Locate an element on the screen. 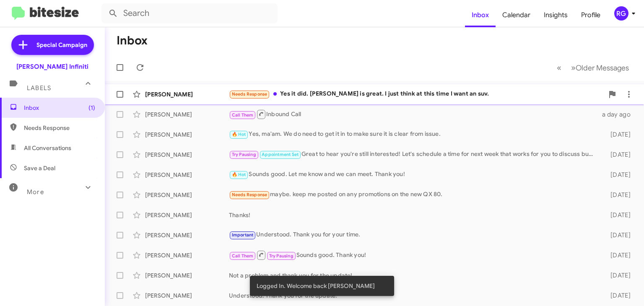  div: Understood. Thank you for your time. is located at coordinates (414, 235).